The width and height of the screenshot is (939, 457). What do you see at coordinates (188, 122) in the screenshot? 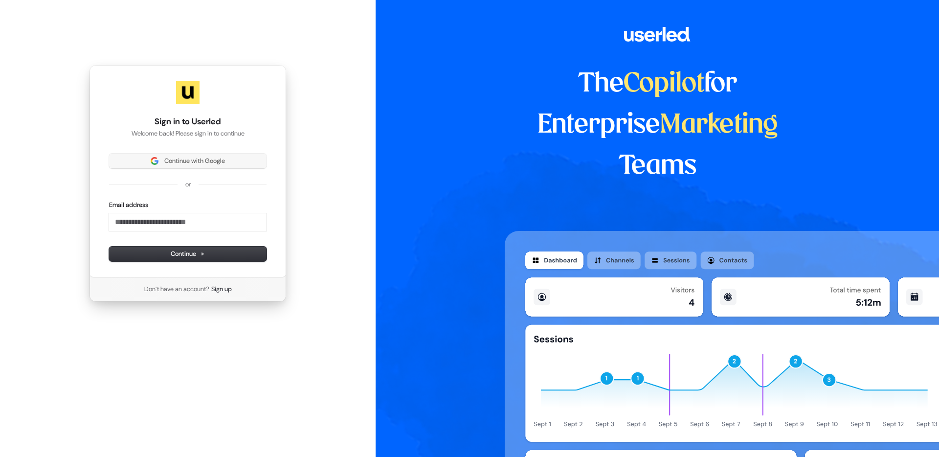
I see `h1: Sign in to Userled` at bounding box center [188, 122].